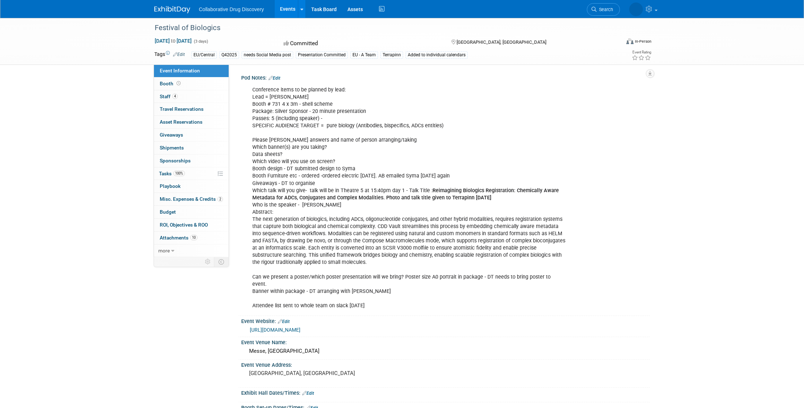 This screenshot has height=408, width=804. Describe the element at coordinates (643, 41) in the screenshot. I see `div: In-Person` at that location.